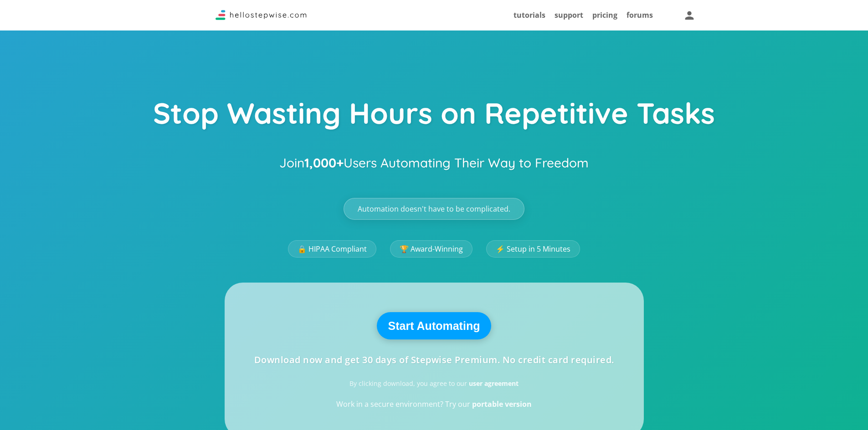 Image resolution: width=868 pixels, height=430 pixels. Describe the element at coordinates (324, 163) in the screenshot. I see `strong: 1,000+` at that location.